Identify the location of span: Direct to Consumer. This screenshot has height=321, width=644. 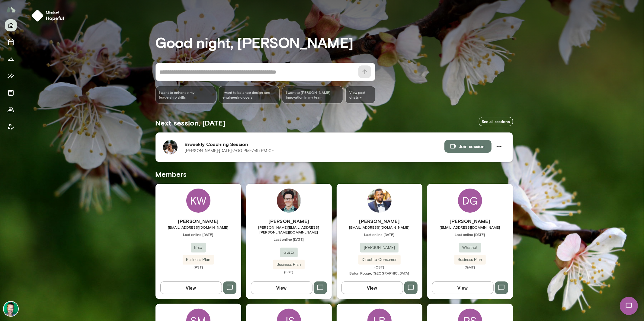
(379, 260).